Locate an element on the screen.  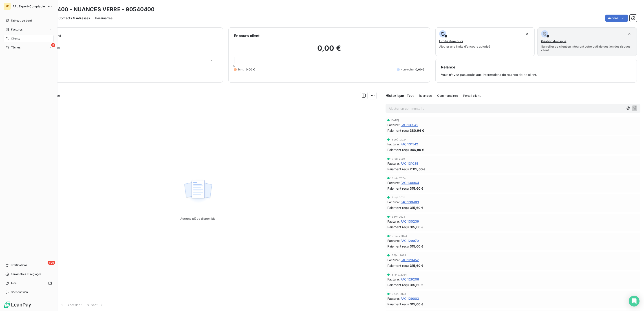
span: Paramètres et réglages is located at coordinates (26, 274).